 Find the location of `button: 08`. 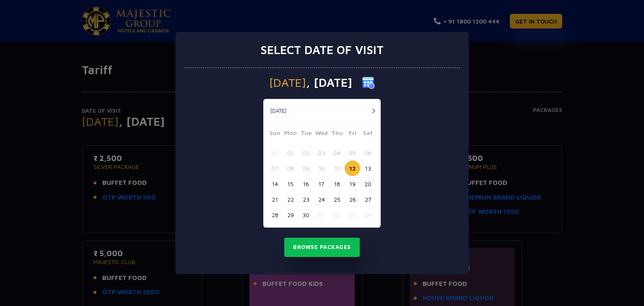

button: 08 is located at coordinates (290, 168).